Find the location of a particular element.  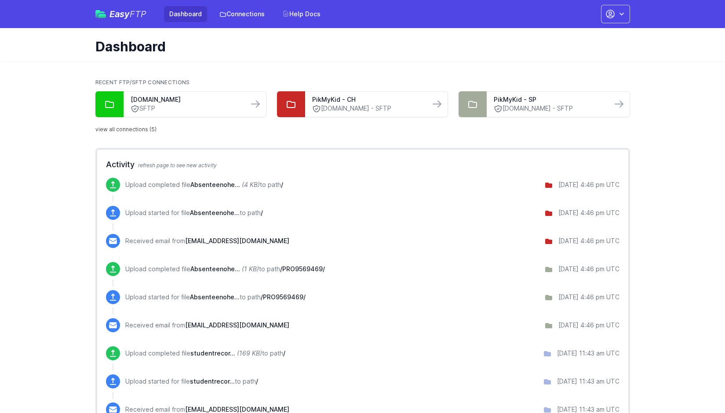

span: FTP is located at coordinates (138, 14).